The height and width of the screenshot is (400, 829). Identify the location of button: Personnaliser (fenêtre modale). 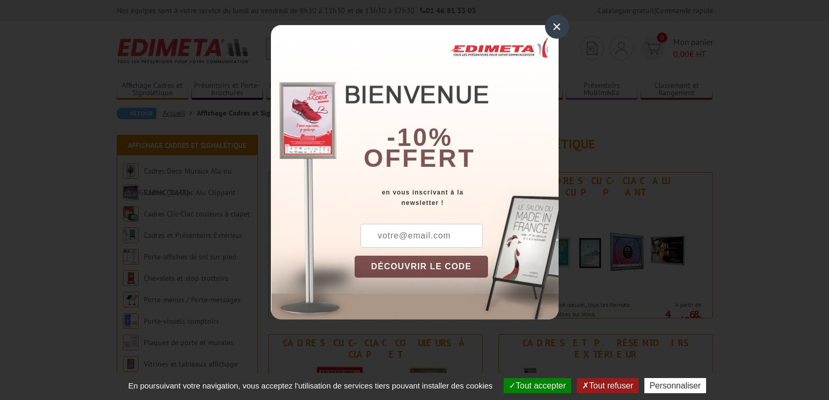
(675, 386).